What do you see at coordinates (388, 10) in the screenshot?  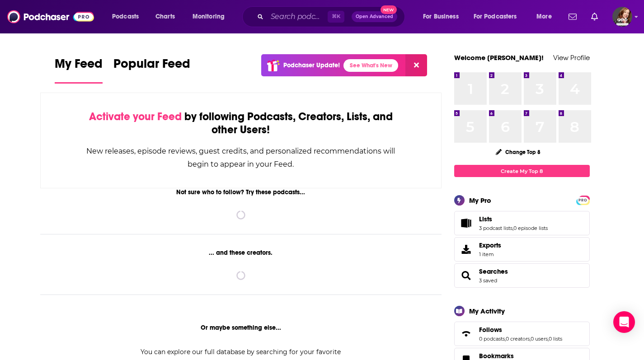 I see `span: New` at bounding box center [388, 10].